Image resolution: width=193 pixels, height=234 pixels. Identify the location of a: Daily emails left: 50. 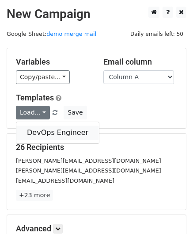
(157, 34).